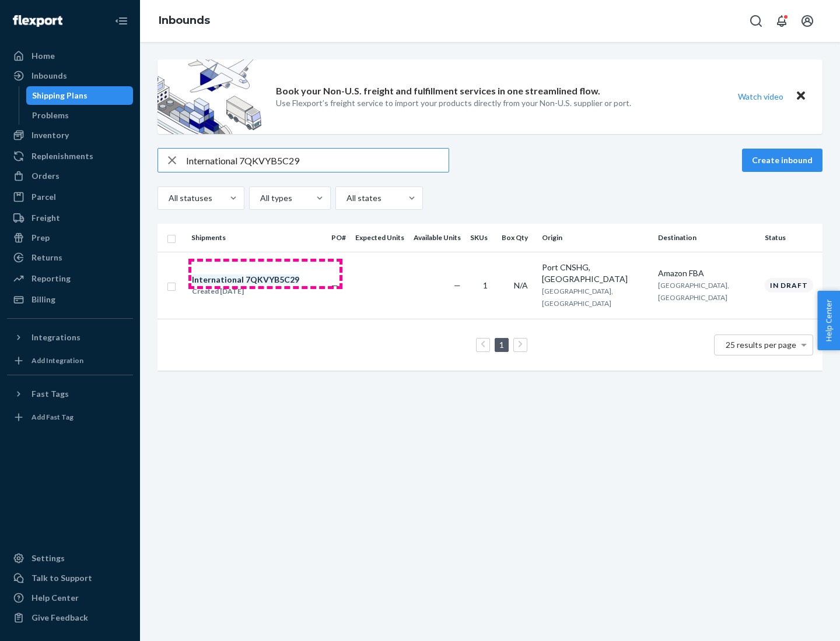 Image resolution: width=840 pixels, height=641 pixels. I want to click on a: Add Fast Tag, so click(70, 417).